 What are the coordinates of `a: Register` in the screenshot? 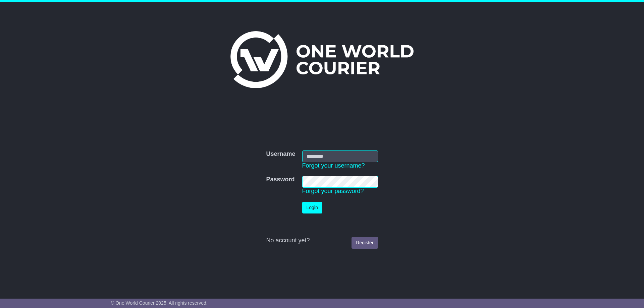 It's located at (365, 243).